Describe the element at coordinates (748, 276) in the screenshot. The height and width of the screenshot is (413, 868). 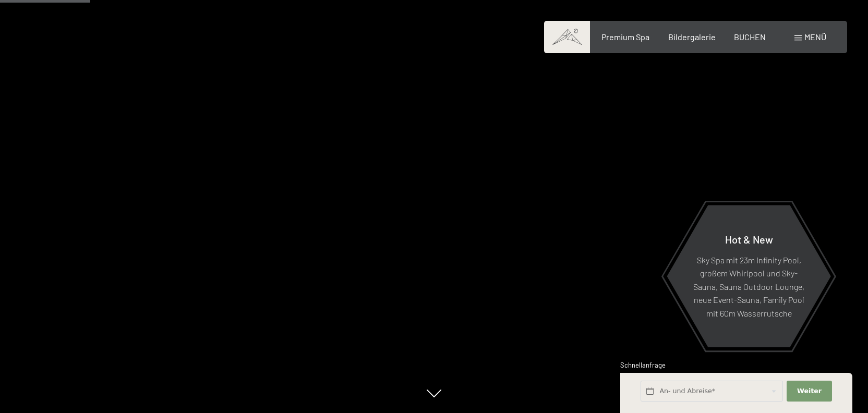
I see `a: Hot & New Sky Spa mit 23m Infinity Pool, großem Whirlpool und Sky-Sauna, Sauna Outdoor Lounge, ne...` at that location.